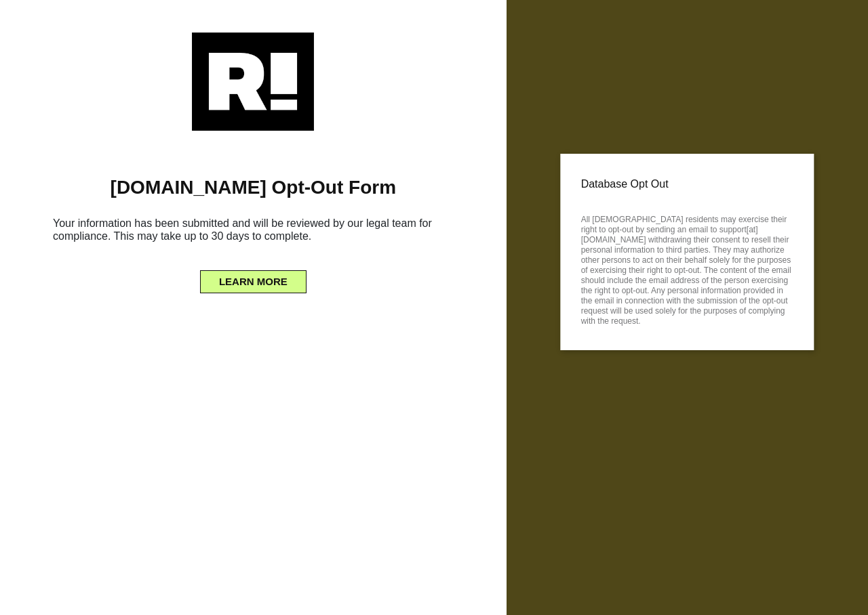  I want to click on img: Retention.com, so click(253, 81).